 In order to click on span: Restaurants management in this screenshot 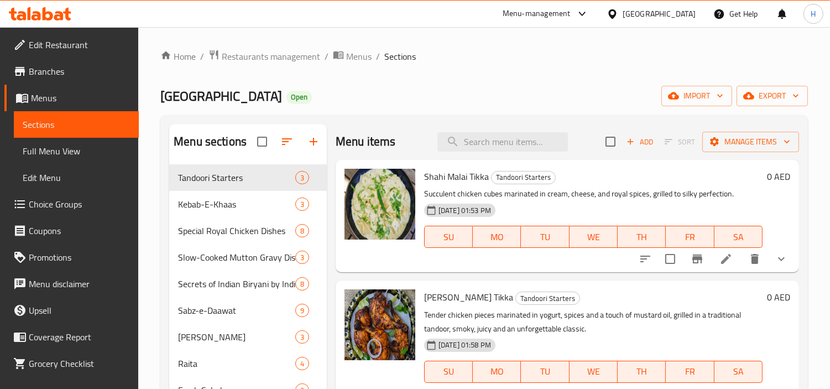, I will do `click(271, 56)`.